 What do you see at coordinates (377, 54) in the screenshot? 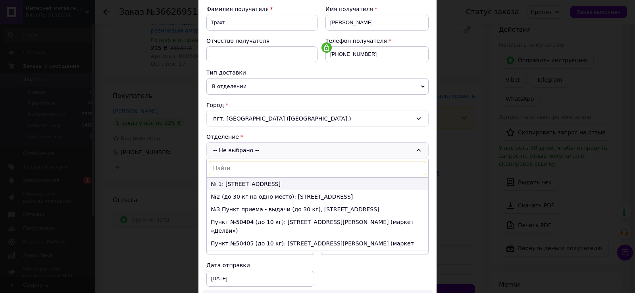
I see `input: +380` at bounding box center [377, 54].